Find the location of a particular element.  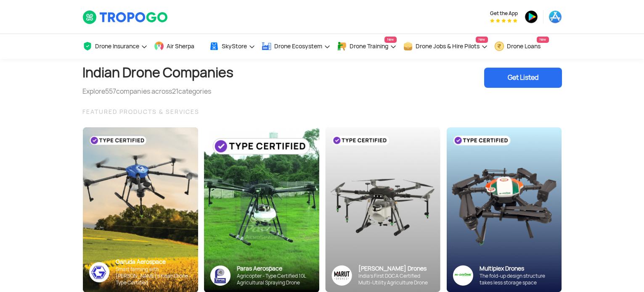

img: ic_multiplex_sky.png is located at coordinates (462, 276).